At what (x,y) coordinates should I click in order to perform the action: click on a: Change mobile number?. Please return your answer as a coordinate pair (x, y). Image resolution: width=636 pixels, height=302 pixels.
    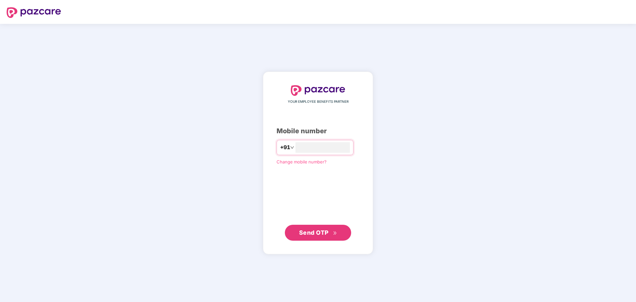
    Looking at the image, I should click on (301, 162).